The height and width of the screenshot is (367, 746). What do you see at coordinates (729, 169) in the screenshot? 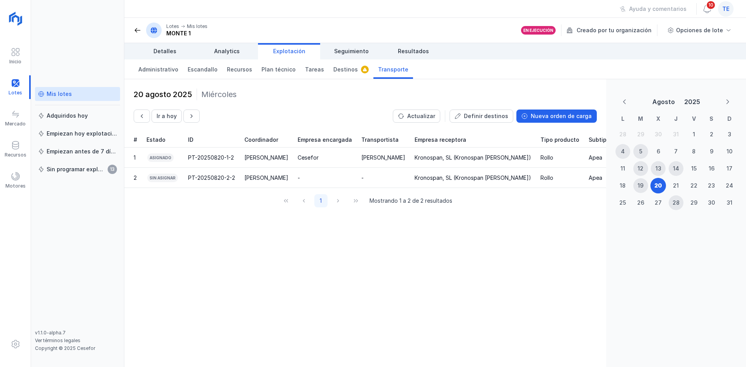
I see `td: 17` at bounding box center [729, 169].